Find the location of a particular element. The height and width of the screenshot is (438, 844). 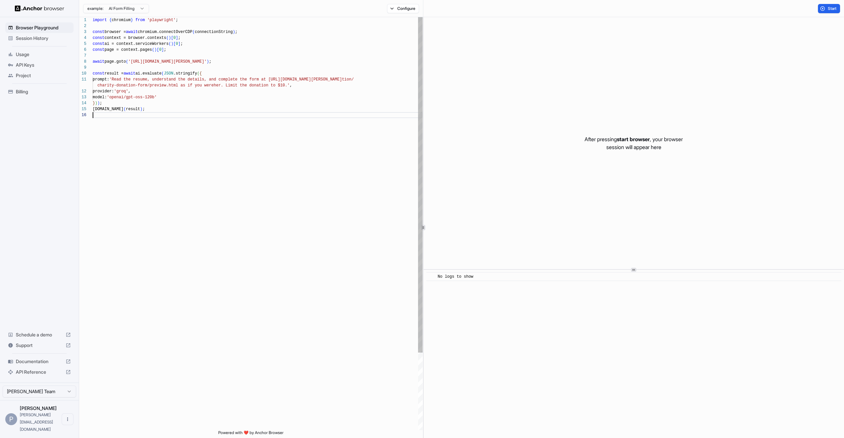

span: 'Read the resume, understand the details, and comp is located at coordinates (169, 80).